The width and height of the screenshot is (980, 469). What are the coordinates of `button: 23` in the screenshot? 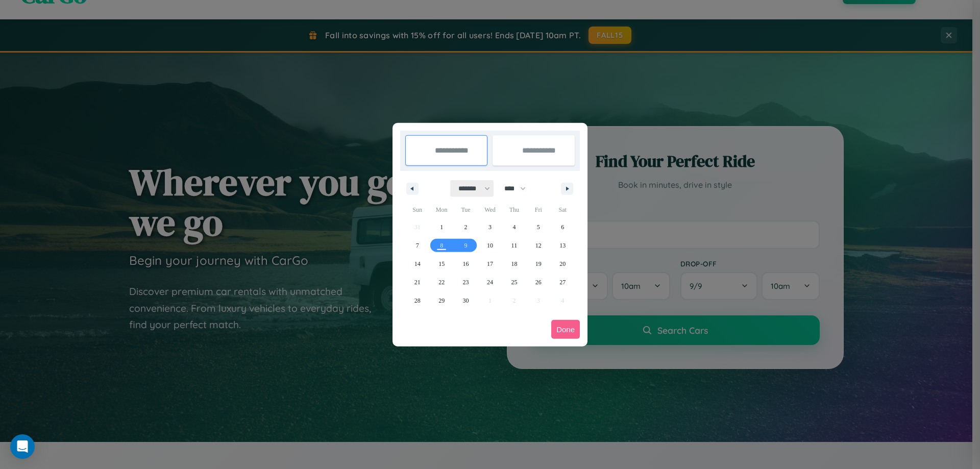 It's located at (465, 282).